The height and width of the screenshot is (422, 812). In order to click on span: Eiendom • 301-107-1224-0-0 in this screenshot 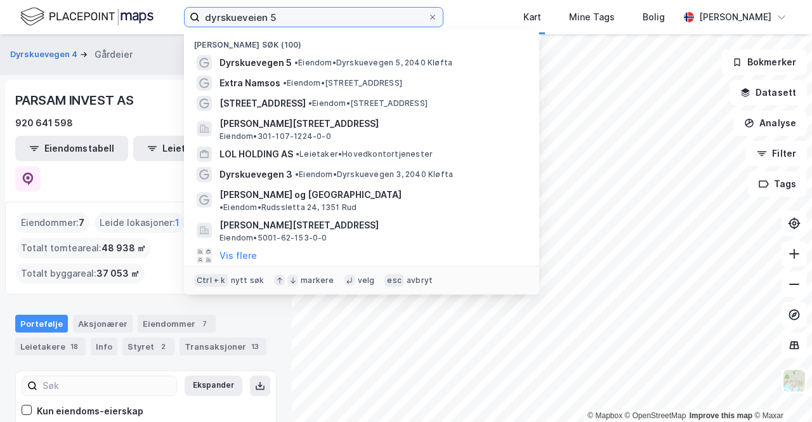, I will do `click(275, 136)`.